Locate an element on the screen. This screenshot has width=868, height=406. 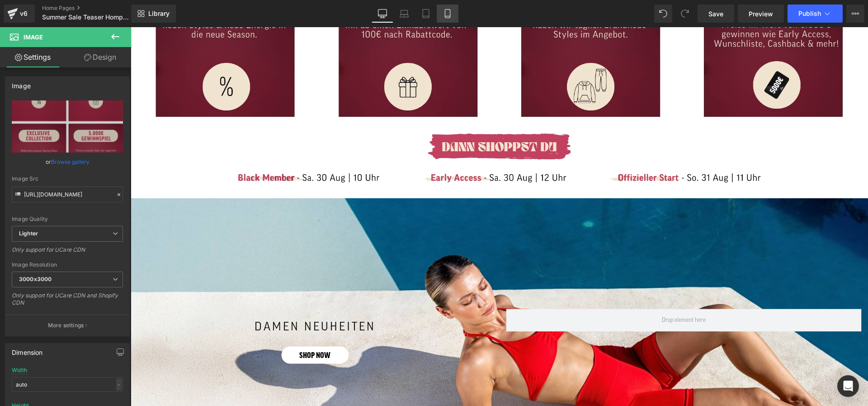
span: Save is located at coordinates (716, 14).